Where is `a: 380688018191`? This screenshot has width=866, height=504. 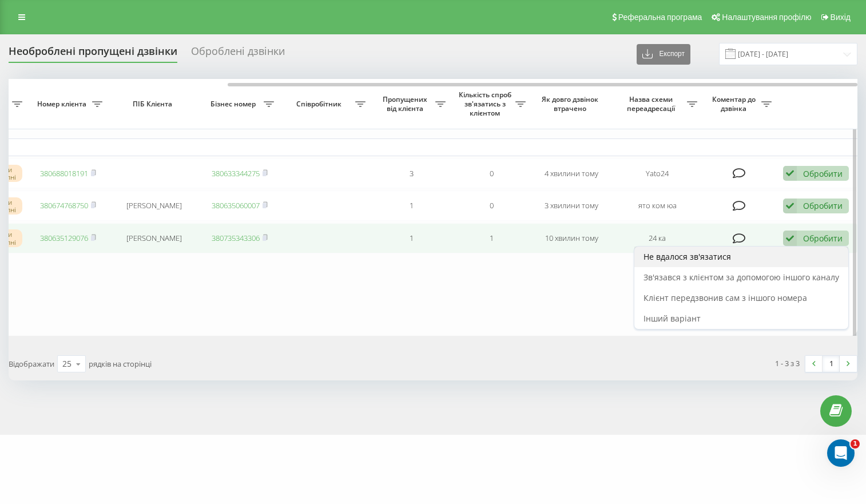
a: 380688018191 is located at coordinates (64, 173).